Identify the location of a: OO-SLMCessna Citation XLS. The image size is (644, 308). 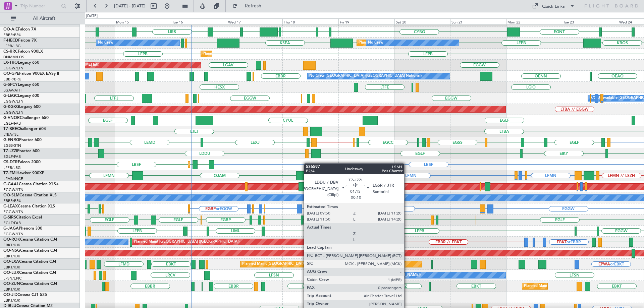
(30, 195).